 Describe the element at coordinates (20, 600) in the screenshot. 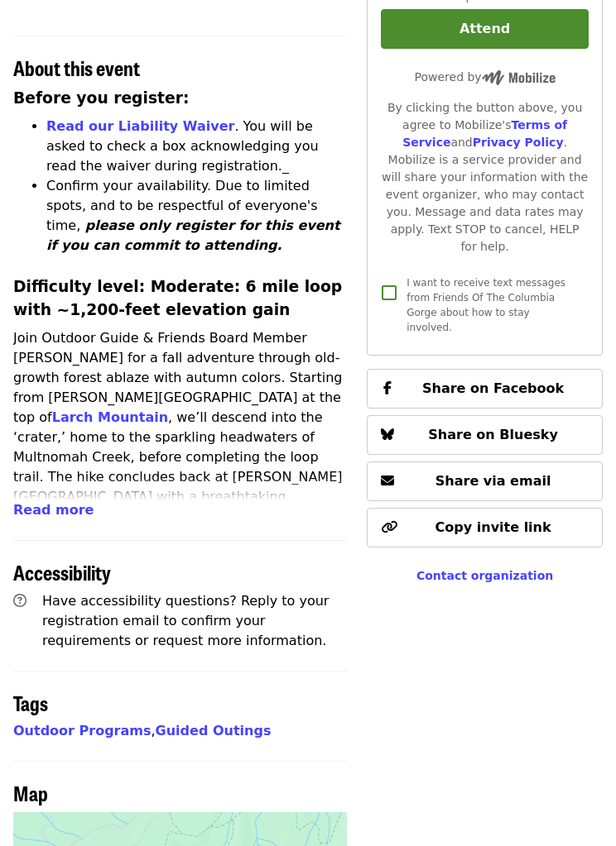

I see `i: question-circle icon` at that location.